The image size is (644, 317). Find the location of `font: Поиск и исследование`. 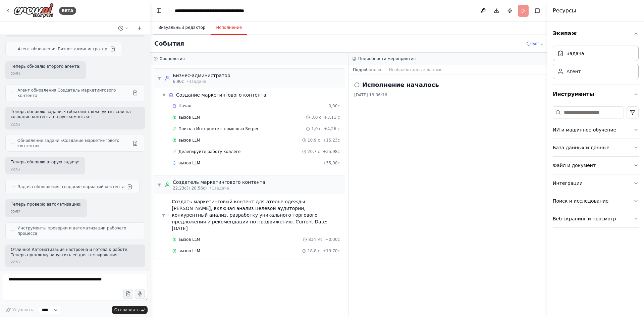

font: Поиск и исследование is located at coordinates (581, 201).